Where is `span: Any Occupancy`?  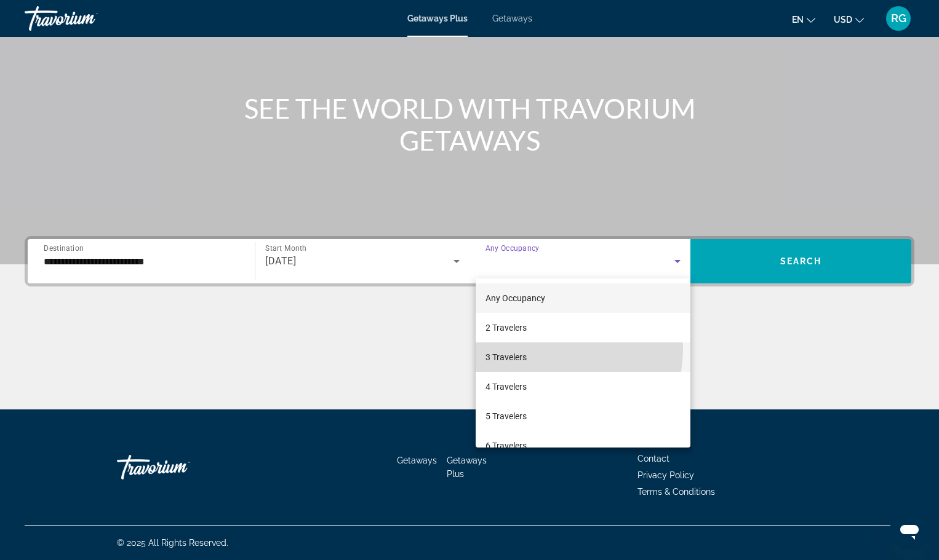 span: Any Occupancy is located at coordinates (515, 299).